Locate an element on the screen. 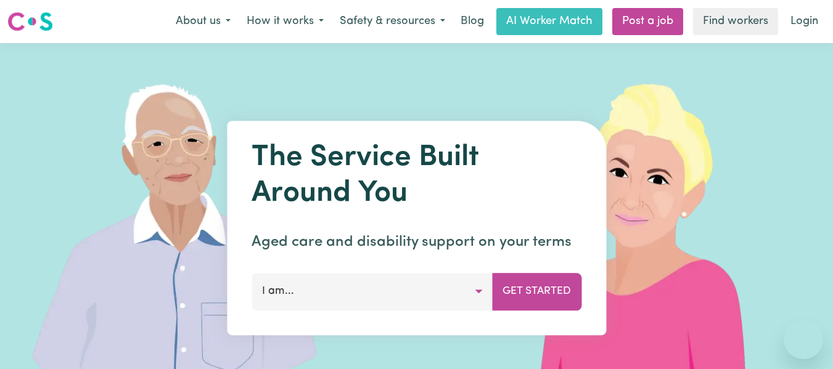  a: Login is located at coordinates (804, 22).